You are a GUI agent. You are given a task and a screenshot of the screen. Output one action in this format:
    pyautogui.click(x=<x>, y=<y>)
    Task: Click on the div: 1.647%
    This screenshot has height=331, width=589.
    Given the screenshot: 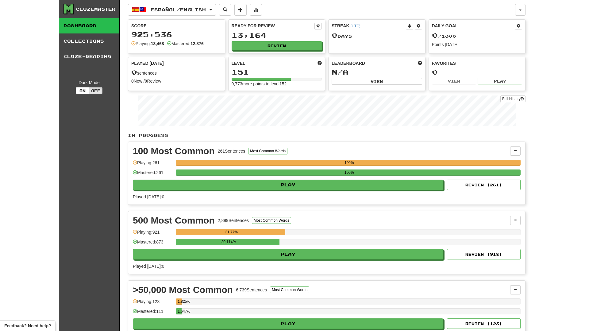 What is the action you would take?
    pyautogui.click(x=179, y=311)
    